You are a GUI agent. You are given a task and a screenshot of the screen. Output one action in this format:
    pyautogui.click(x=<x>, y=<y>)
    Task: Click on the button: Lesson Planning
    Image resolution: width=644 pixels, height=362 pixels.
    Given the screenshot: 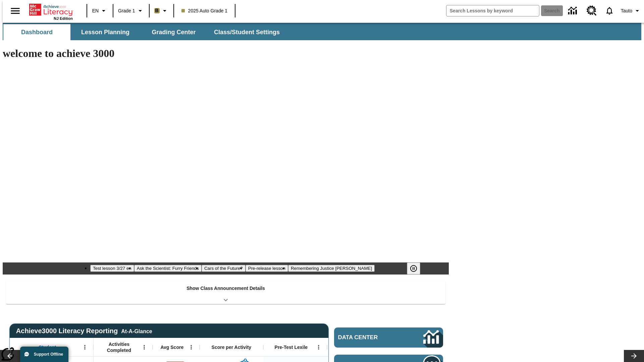 What is the action you would take?
    pyautogui.click(x=105, y=32)
    